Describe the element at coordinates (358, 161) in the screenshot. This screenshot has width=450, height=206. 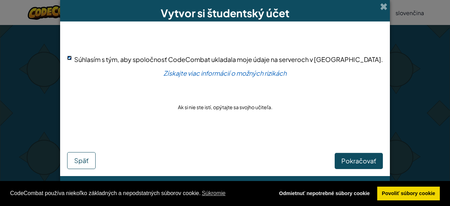
I see `button: Pokračovať` at that location.